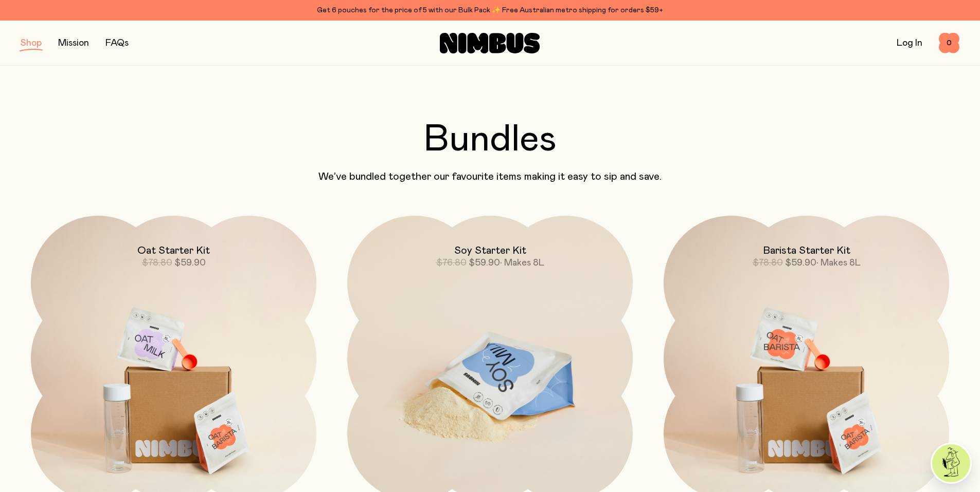 The width and height of the screenshot is (980, 492). Describe the element at coordinates (949, 43) in the screenshot. I see `button: 0` at that location.